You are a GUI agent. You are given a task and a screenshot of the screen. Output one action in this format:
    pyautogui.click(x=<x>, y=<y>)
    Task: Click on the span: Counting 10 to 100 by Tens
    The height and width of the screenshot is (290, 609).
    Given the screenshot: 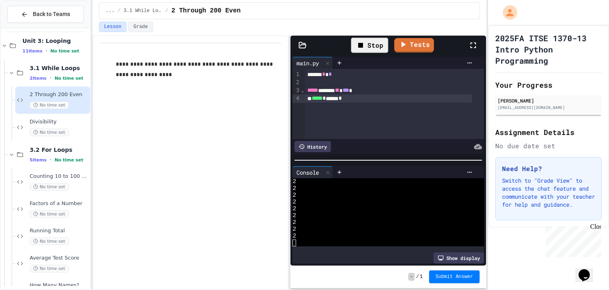 What is the action you would take?
    pyautogui.click(x=59, y=176)
    